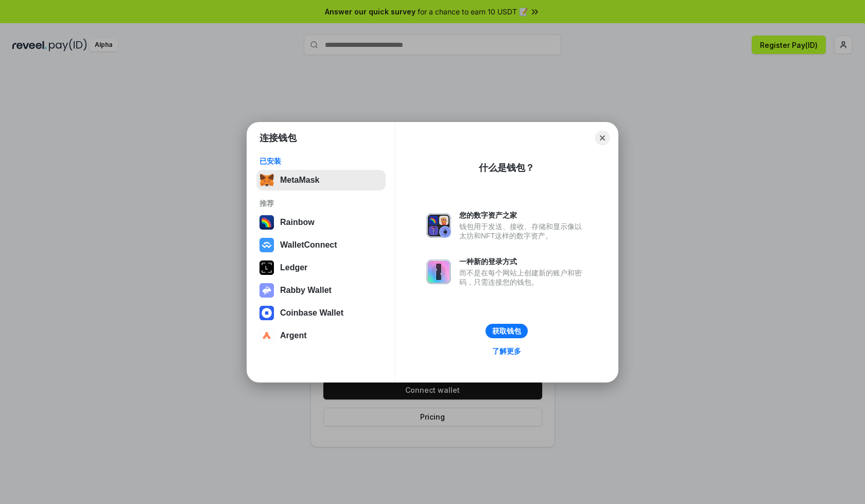  I want to click on div: Coinbase Wallet, so click(312, 313).